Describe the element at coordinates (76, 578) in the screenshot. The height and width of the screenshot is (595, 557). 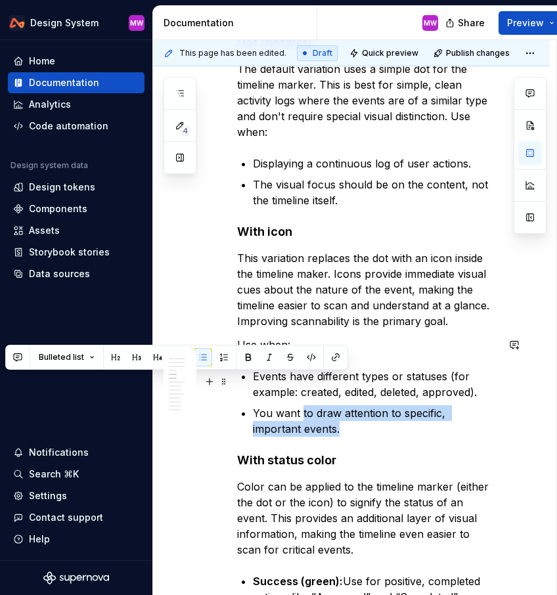
I see `svg: Supernova Logo` at that location.